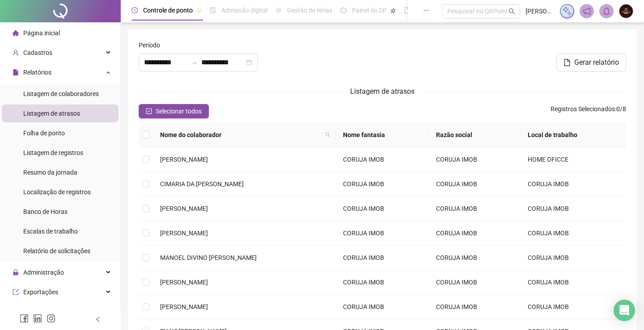 This screenshot has width=644, height=330. I want to click on span: notification, so click(587, 11).